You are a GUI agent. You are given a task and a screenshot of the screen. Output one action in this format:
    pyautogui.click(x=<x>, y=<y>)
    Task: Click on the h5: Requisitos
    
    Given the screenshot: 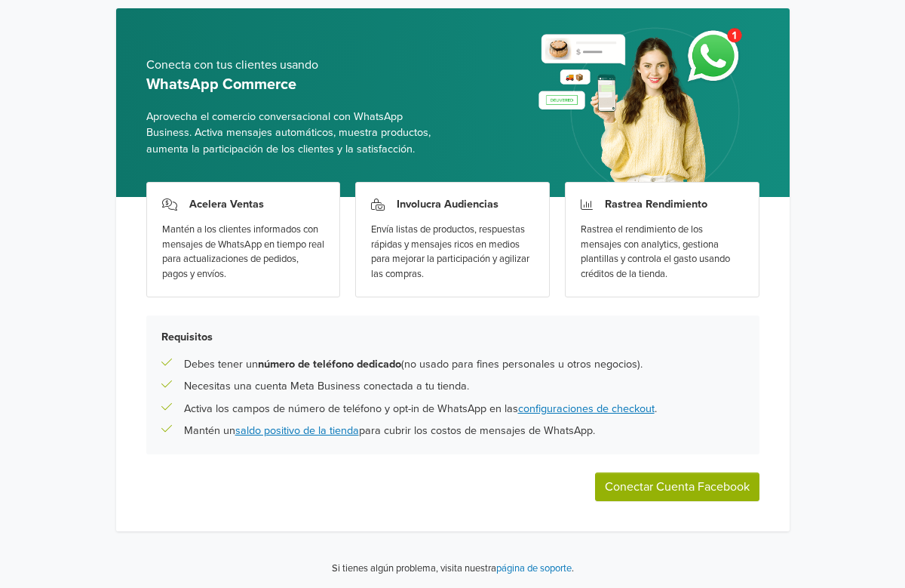 What is the action you would take?
    pyautogui.click(x=453, y=337)
    